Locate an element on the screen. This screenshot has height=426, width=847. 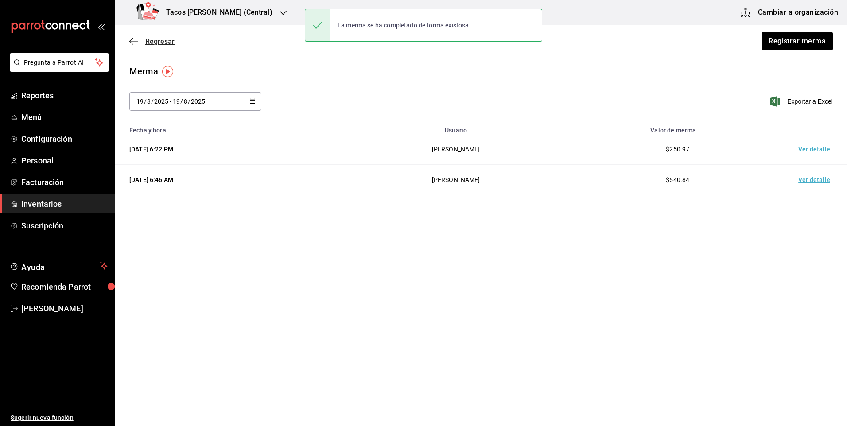
span: Facturación is located at coordinates (64, 182).